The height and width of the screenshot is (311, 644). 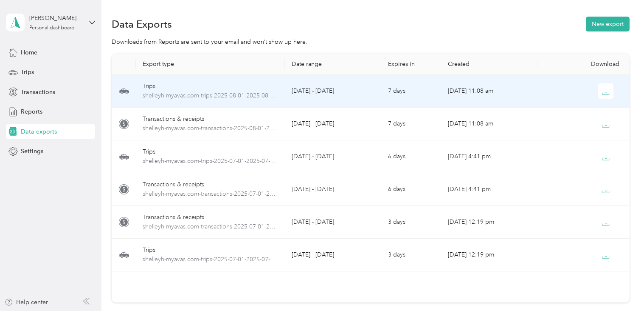 What do you see at coordinates (333, 64) in the screenshot?
I see `th: Date range` at bounding box center [333, 64].